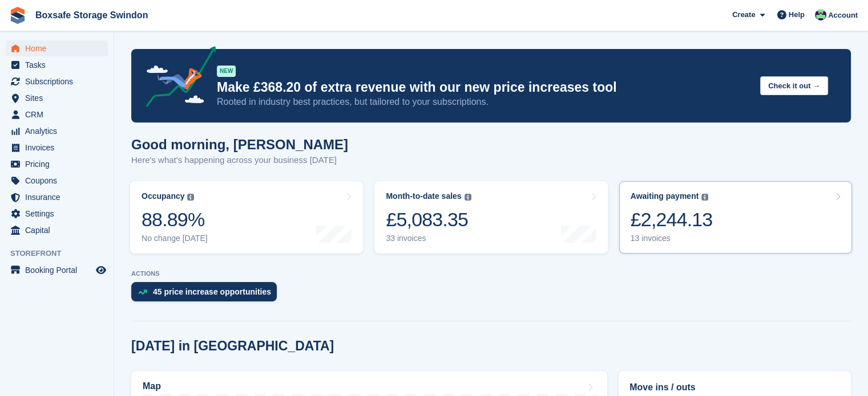 This screenshot has width=868, height=396. What do you see at coordinates (163, 196) in the screenshot?
I see `div: Occupancy` at bounding box center [163, 196].